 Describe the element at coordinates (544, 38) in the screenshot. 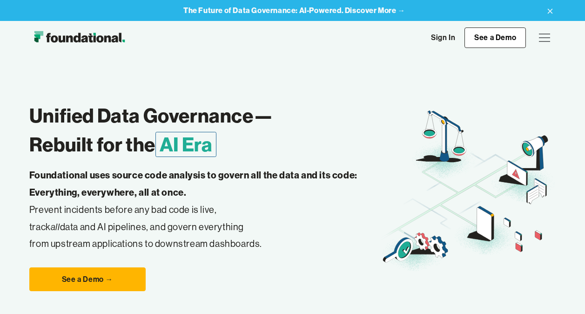

I see `div: menu` at that location.